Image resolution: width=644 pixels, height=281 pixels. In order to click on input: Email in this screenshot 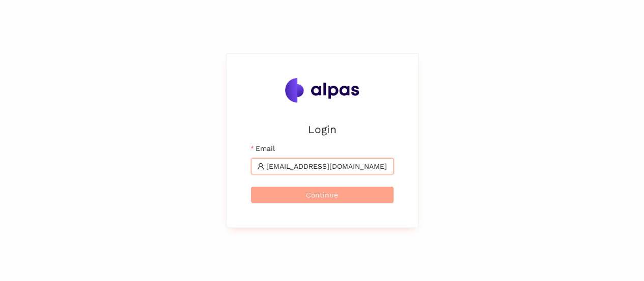, I will do `click(327, 166)`.